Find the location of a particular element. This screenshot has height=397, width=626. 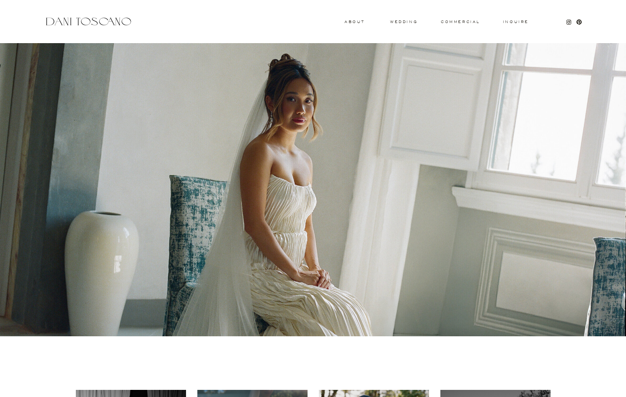

a: Inquire is located at coordinates (516, 22).